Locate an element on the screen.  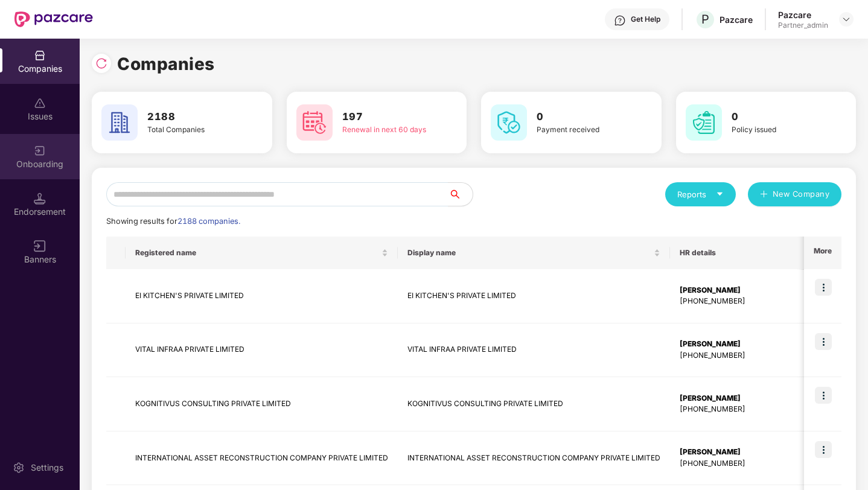
span: Display name is located at coordinates (530, 253).